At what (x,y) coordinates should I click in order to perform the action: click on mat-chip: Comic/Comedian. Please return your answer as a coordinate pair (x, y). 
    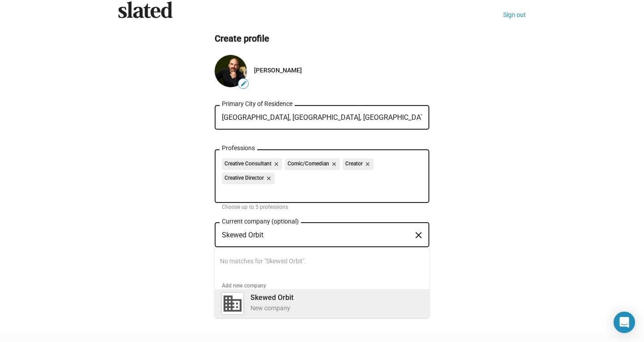
    Looking at the image, I should click on (312, 164).